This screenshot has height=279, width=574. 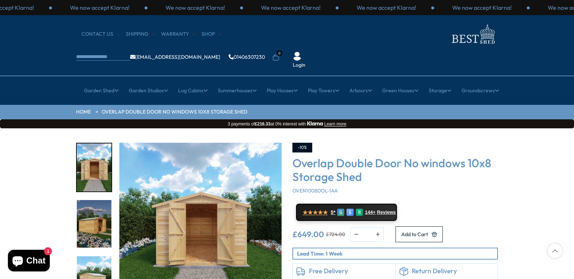 I want to click on div: -10%, so click(x=302, y=148).